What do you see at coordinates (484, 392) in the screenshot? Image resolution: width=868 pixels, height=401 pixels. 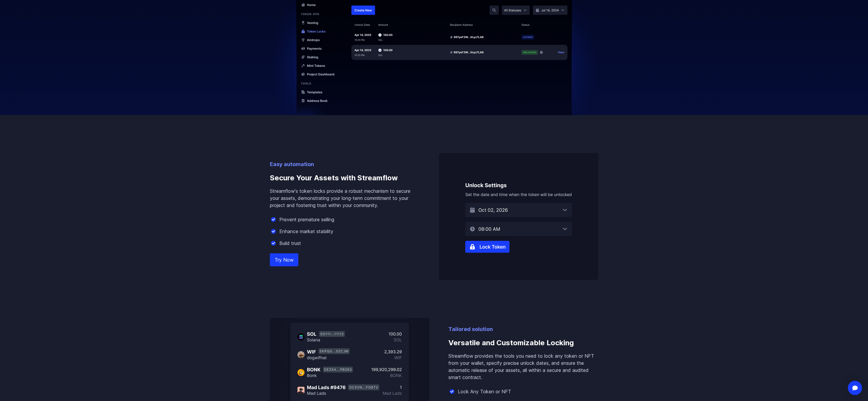 I see `p: Lock Any Token or NFT` at bounding box center [484, 392].